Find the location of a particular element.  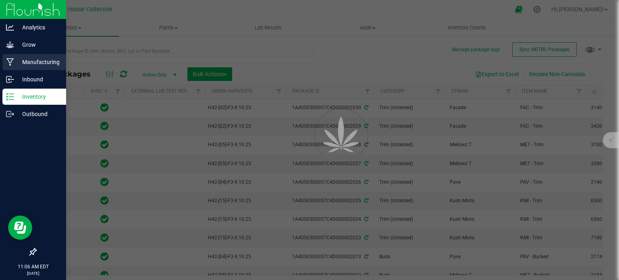

inline-svg: Inbound is located at coordinates (10, 79).